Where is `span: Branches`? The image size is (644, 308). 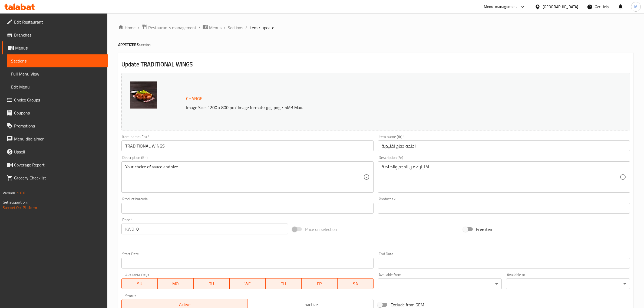 span: Branches is located at coordinates (59, 35).